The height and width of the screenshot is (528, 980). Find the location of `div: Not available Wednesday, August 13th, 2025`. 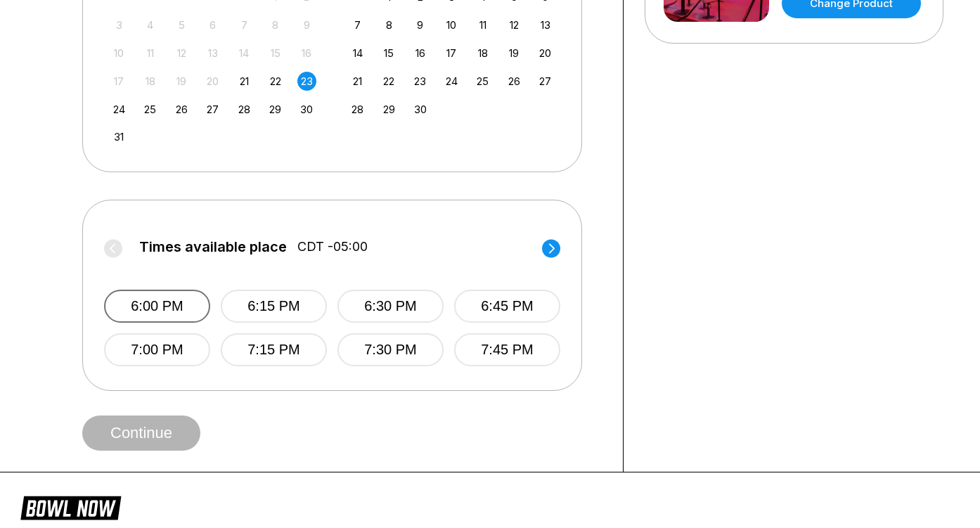

div: Not available Wednesday, August 13th, 2025 is located at coordinates (212, 53).